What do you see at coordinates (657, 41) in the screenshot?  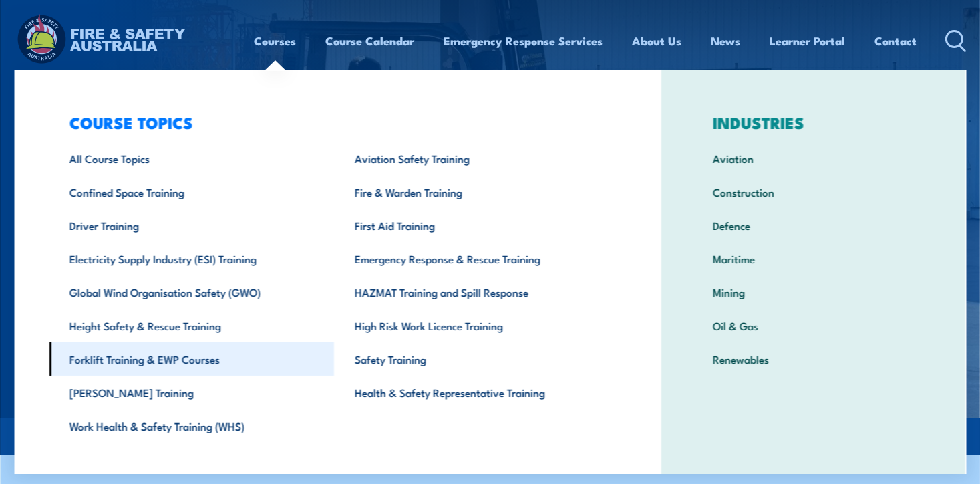 I see `a: About Us` at bounding box center [657, 41].